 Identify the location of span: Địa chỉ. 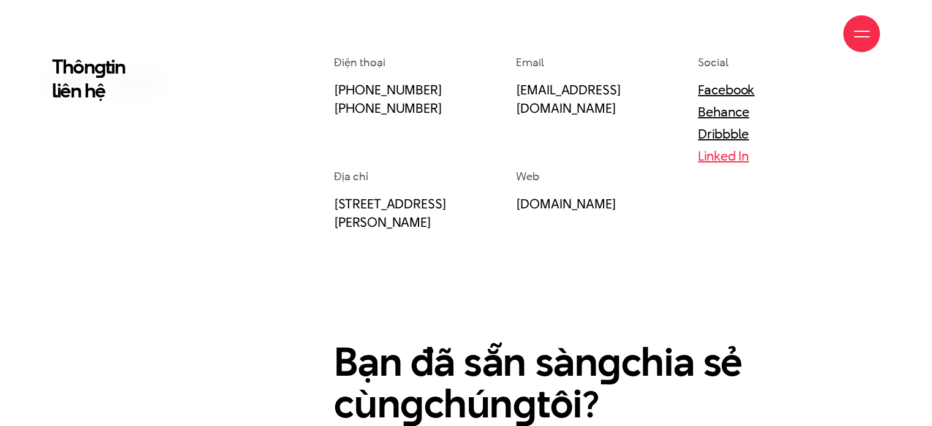
(350, 176).